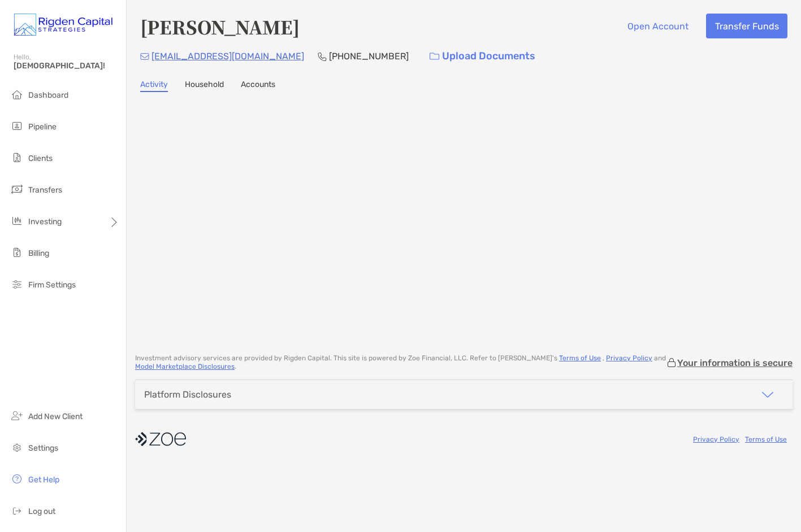 The image size is (801, 532). Describe the element at coordinates (768, 395) in the screenshot. I see `img: icon arrow` at that location.